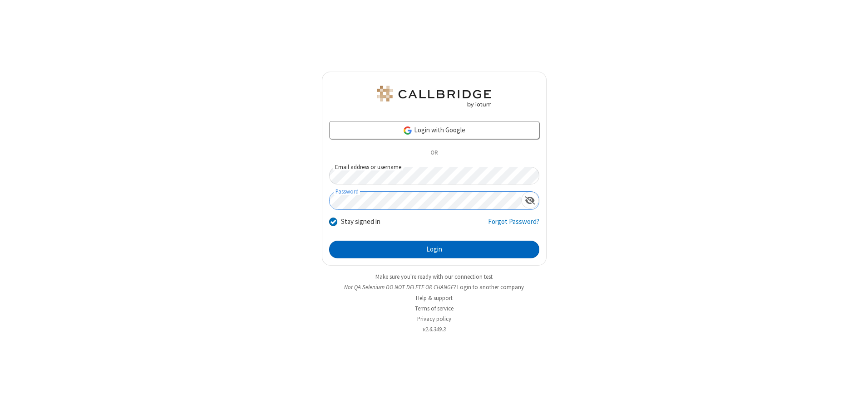 This screenshot has height=412, width=868. I want to click on a: Make sure you're ready with our connection test, so click(434, 277).